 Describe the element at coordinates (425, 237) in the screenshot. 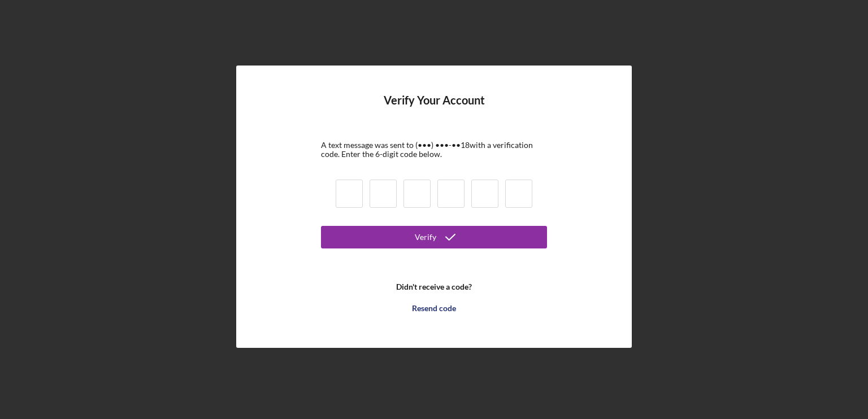

I see `div: Verify` at that location.